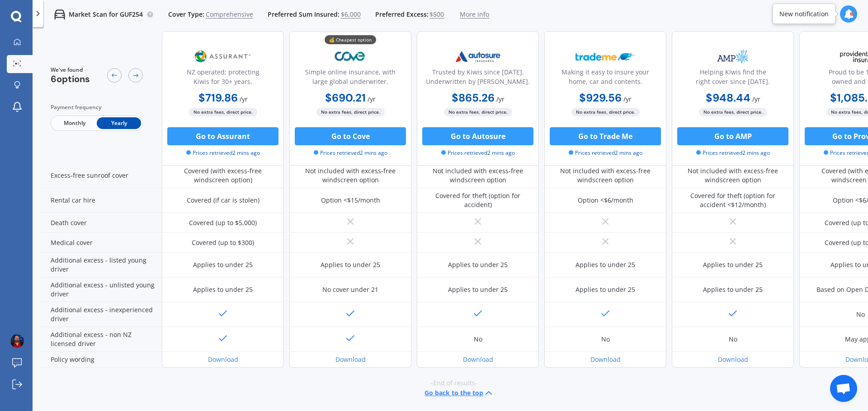 The image size is (868, 411). Describe the element at coordinates (350, 290) in the screenshot. I see `div: No cover under 21` at that location.